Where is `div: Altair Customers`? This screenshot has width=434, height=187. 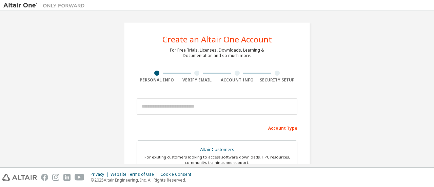
div: Altair Customers is located at coordinates (217, 149).